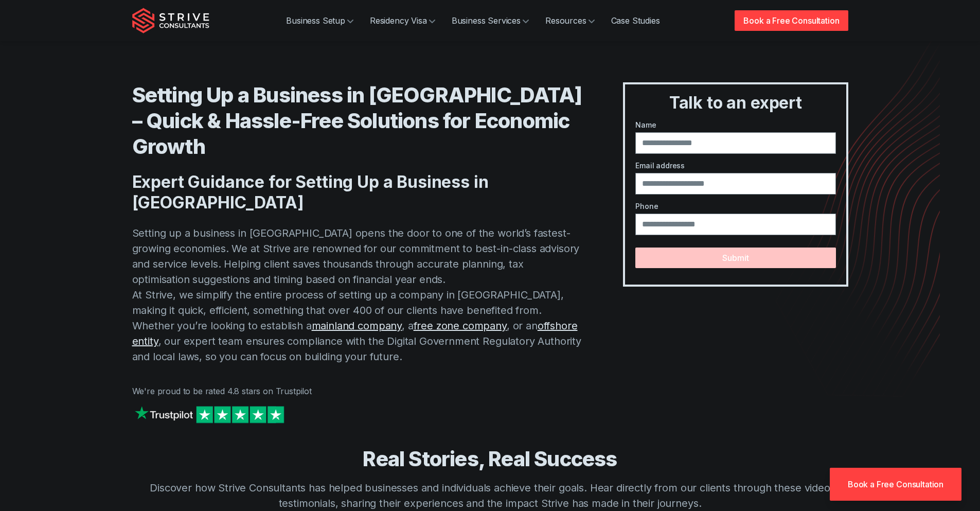 This screenshot has height=511, width=980. What do you see at coordinates (490, 459) in the screenshot?
I see `h3: Real Stories, Real Success` at bounding box center [490, 459].